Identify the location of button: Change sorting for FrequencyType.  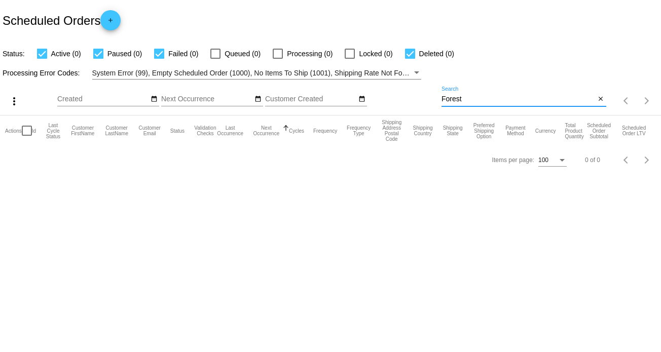
(358, 131).